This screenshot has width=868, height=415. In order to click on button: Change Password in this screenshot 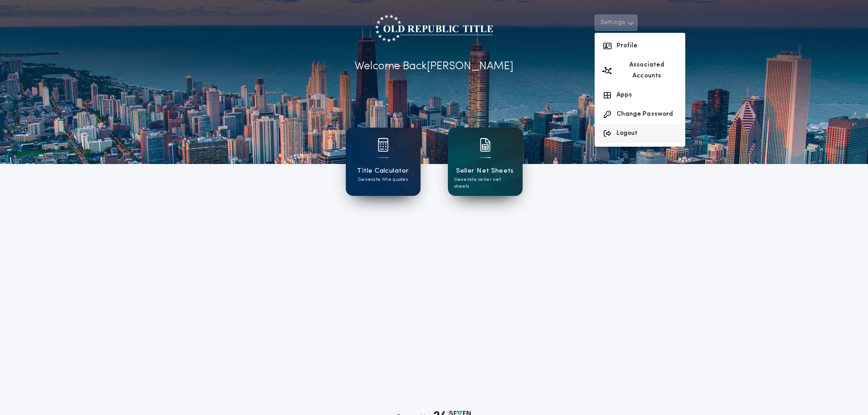, I will do `click(640, 114)`.